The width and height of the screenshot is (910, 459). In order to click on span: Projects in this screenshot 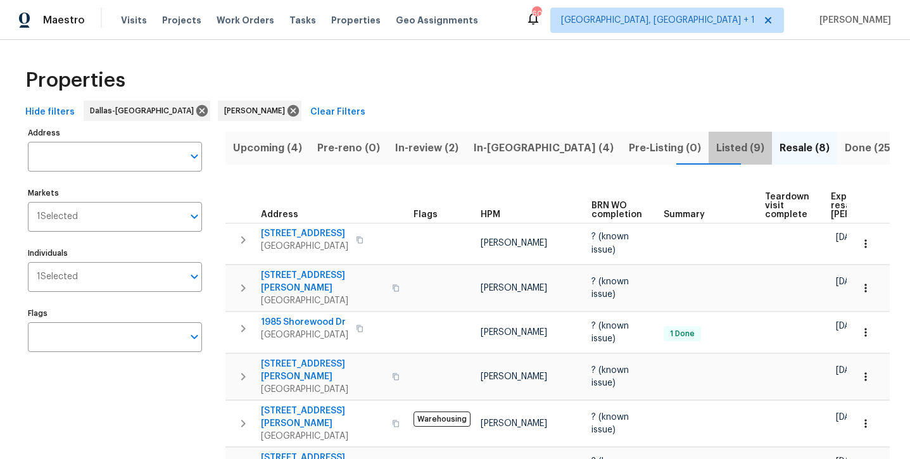, I will do `click(182, 20)`.